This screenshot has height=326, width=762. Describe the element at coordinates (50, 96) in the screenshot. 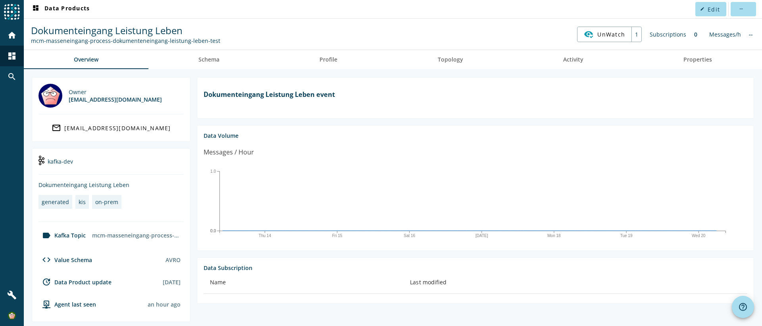

I see `img: mbx_301492@mobi.ch` at that location.